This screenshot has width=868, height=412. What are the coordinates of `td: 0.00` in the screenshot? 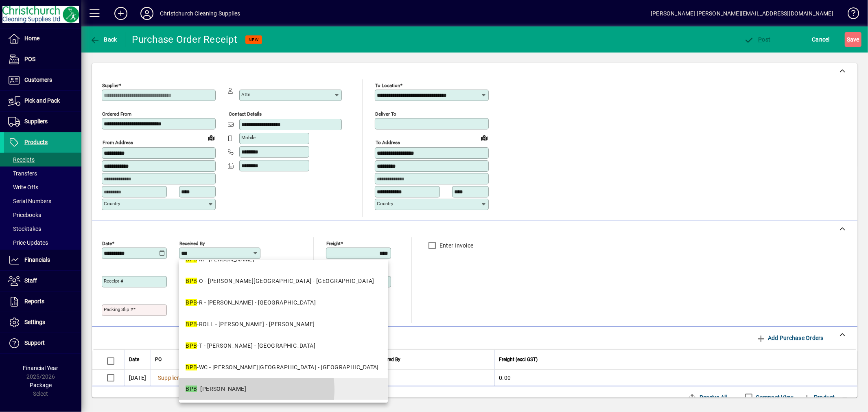 It's located at (676, 378).